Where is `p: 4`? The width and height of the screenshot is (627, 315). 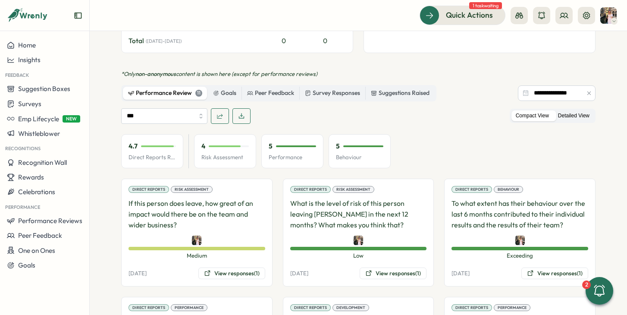 p: 4 is located at coordinates (203, 146).